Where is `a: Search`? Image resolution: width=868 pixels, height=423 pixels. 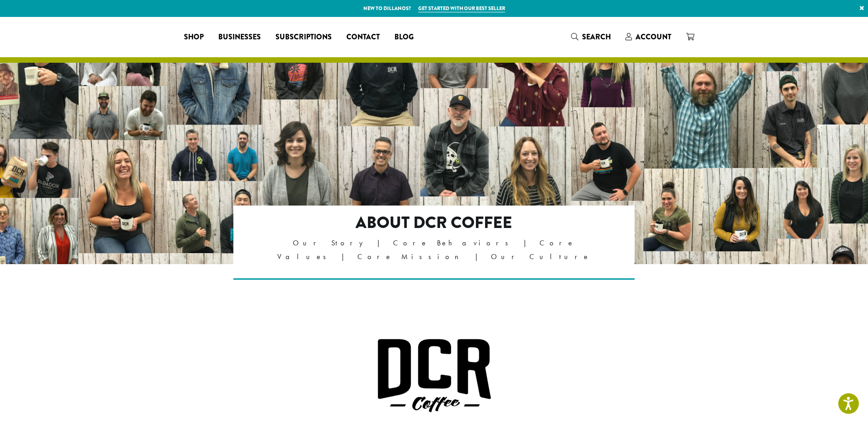
a: Search is located at coordinates (591, 36).